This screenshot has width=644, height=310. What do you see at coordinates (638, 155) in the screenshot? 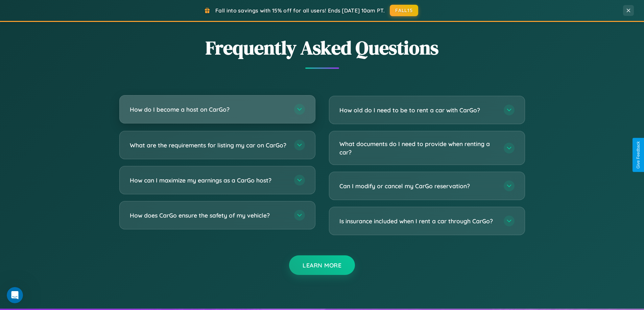
I see `div: Give Feedback` at bounding box center [638, 155].